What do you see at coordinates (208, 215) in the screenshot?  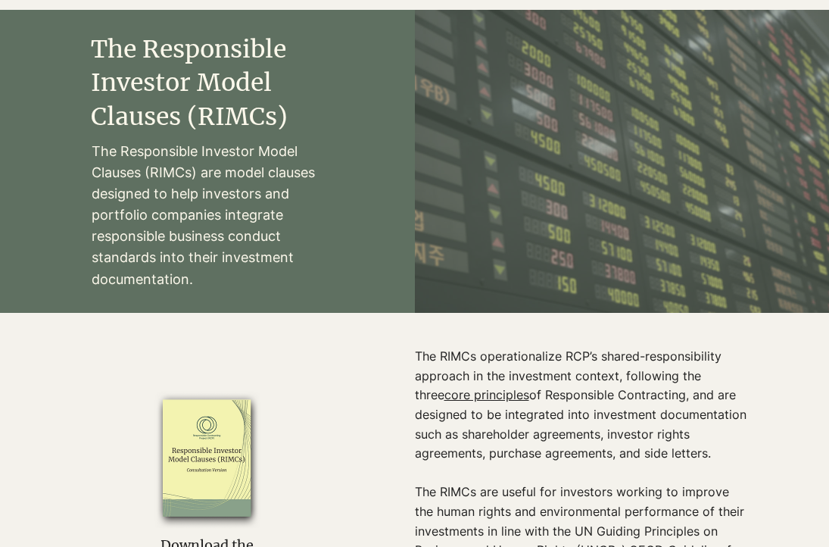 I see `p: The Responsible Investor Model Clauses (RIMCs) are model clauses designed to help investors and p...` at bounding box center [208, 215].